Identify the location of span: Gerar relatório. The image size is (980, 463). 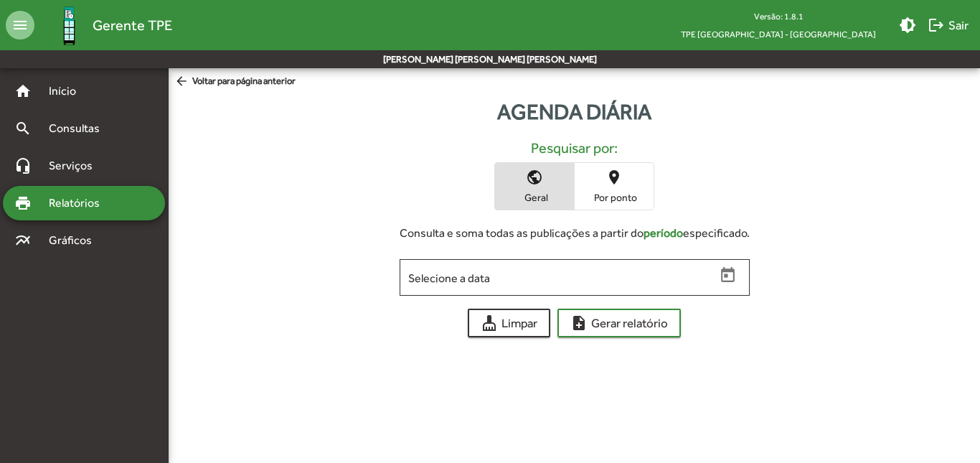
(620, 323).